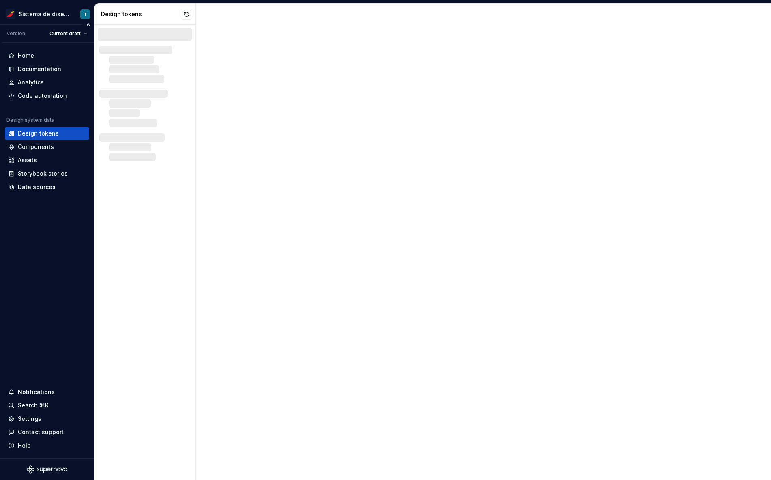 The width and height of the screenshot is (771, 480). What do you see at coordinates (47, 405) in the screenshot?
I see `button: Search ⌘K` at bounding box center [47, 405].